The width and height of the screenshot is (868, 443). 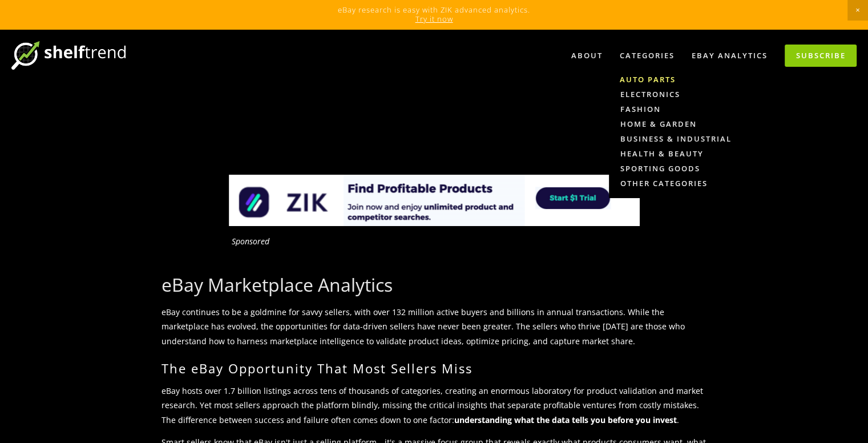 What do you see at coordinates (435, 326) in the screenshot?
I see `p: eBay continues to be a goldmine for savvy sellers, with over 132 million active buyers and billio...` at bounding box center [435, 326].